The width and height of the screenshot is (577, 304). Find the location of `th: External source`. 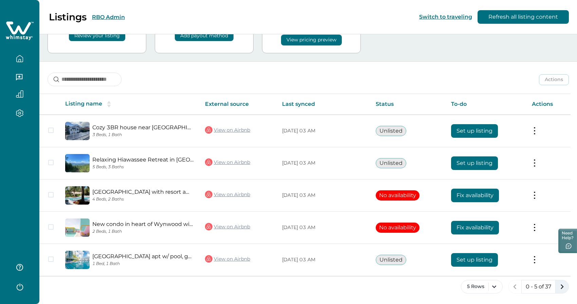

th: External source is located at coordinates (238, 104).